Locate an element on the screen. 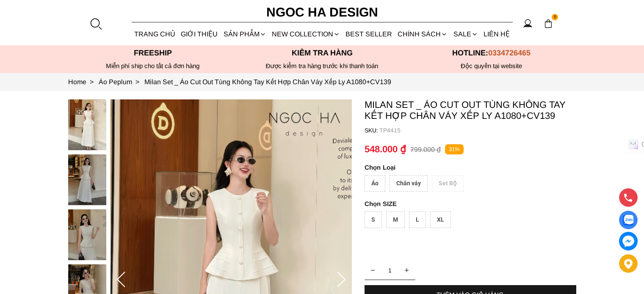 The width and height of the screenshot is (644, 294). a: Link to Áo Peplum is located at coordinates (122, 81).